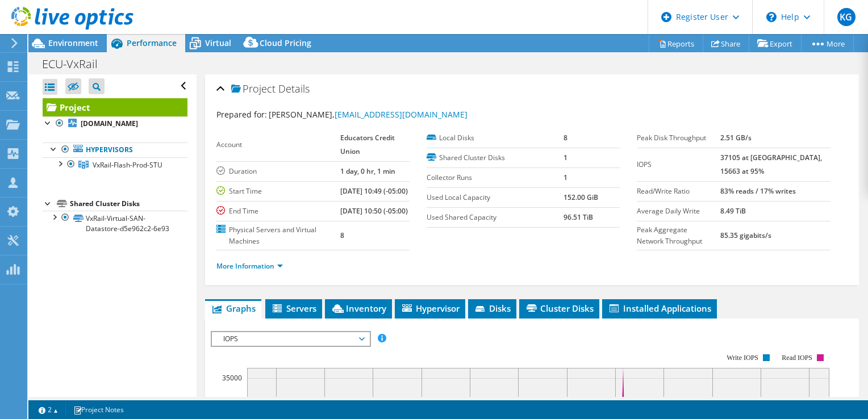 The width and height of the screenshot is (868, 419). Describe the element at coordinates (495, 178) in the screenshot. I see `label: Collector Runs` at that location.